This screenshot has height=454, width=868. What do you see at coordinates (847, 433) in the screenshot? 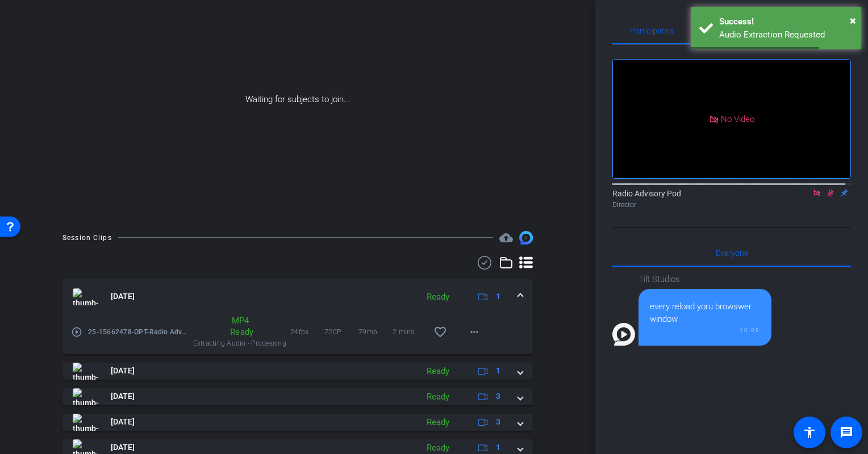
I see `mat-icon: message` at bounding box center [847, 433].